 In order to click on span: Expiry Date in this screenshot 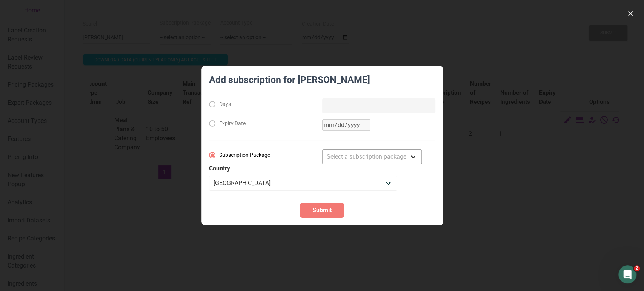, I will do `click(231, 124)`.